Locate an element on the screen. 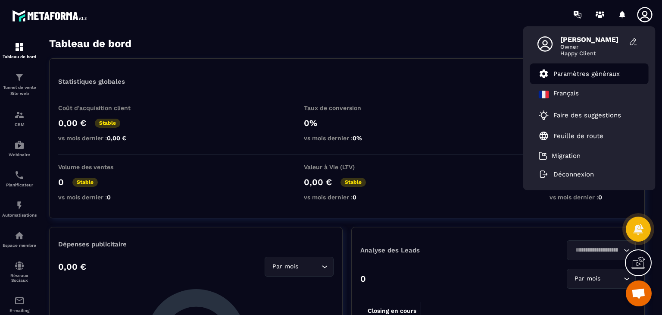 This screenshot has height=315, width=662. p: Tableau de bord is located at coordinates (19, 56).